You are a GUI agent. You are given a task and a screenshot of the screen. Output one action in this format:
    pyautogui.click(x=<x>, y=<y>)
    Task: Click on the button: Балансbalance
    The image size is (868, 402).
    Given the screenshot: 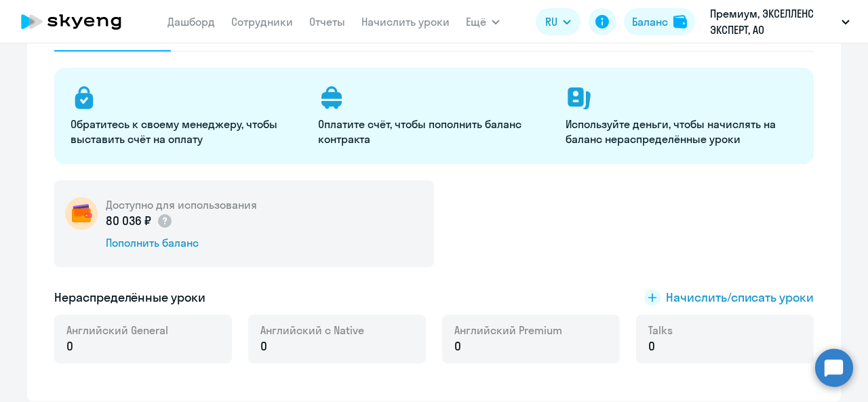 What is the action you would take?
    pyautogui.click(x=660, y=22)
    